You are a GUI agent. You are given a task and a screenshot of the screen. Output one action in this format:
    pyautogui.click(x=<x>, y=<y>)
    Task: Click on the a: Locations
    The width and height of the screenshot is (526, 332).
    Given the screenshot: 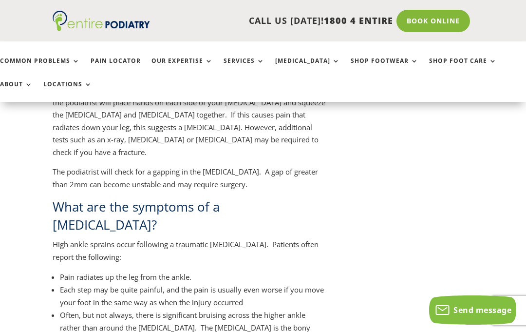 What is the action you would take?
    pyautogui.click(x=68, y=91)
    